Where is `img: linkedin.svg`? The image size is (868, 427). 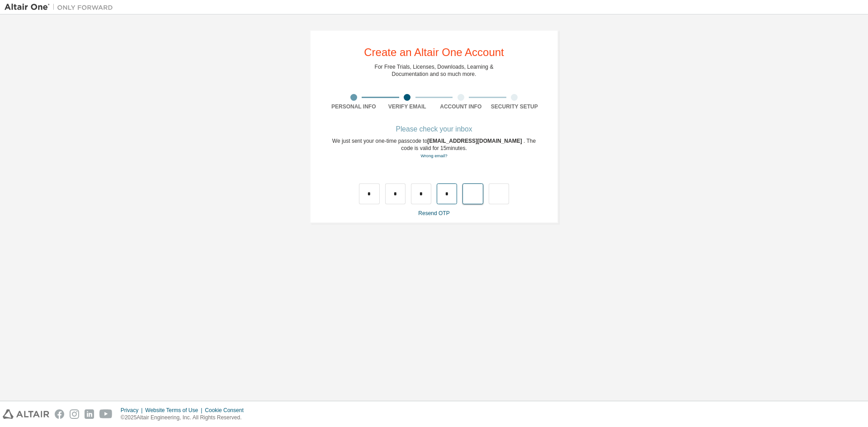 img: linkedin.svg is located at coordinates (89, 414).